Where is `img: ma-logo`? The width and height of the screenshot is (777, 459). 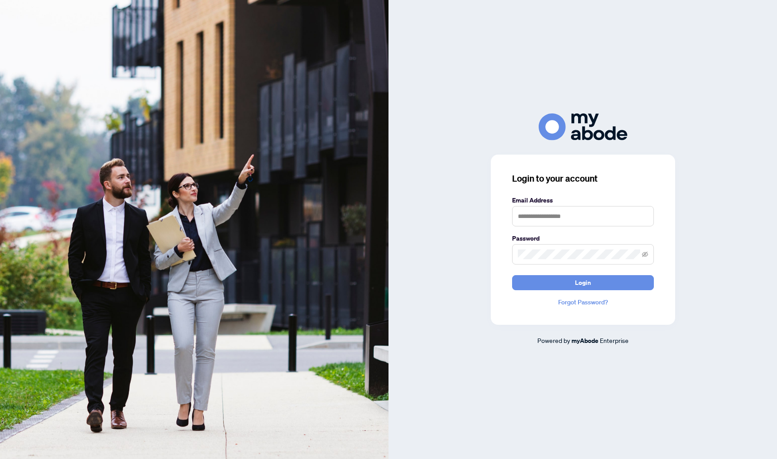 img: ma-logo is located at coordinates (583, 127).